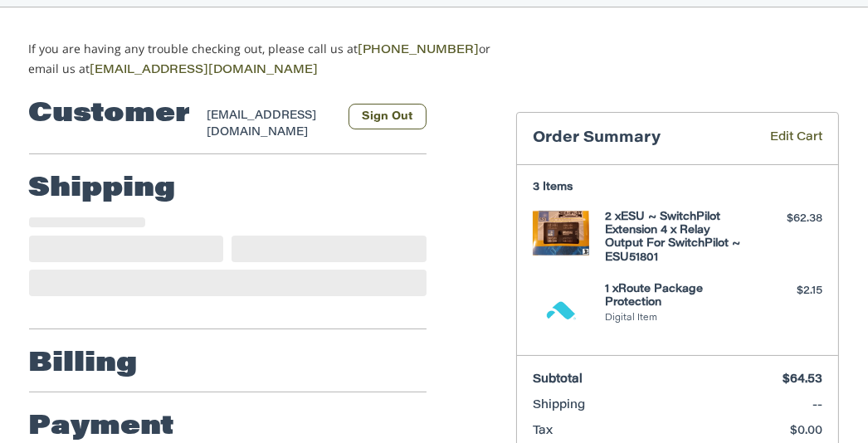 Image resolution: width=868 pixels, height=443 pixels. I want to click on div: $2.15, so click(786, 292).